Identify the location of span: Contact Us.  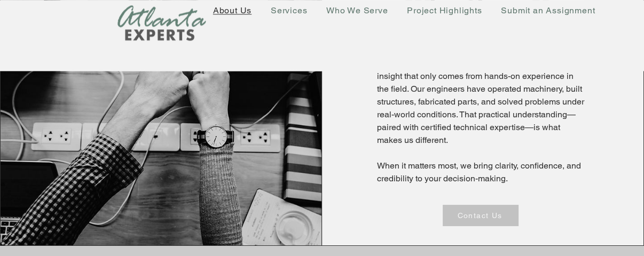
(479, 216).